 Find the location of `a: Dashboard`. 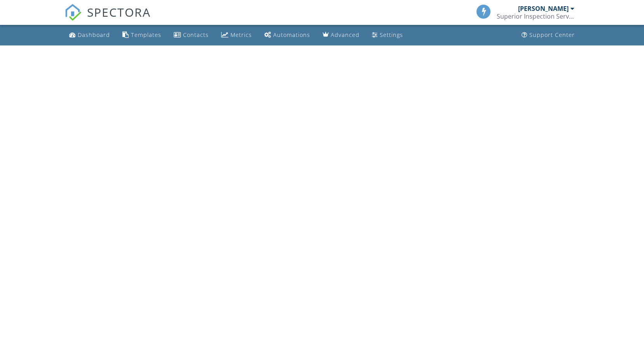

a: Dashboard is located at coordinates (89, 35).